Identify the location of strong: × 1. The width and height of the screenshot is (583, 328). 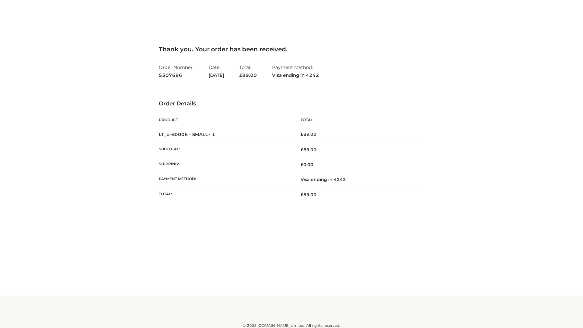
(212, 134).